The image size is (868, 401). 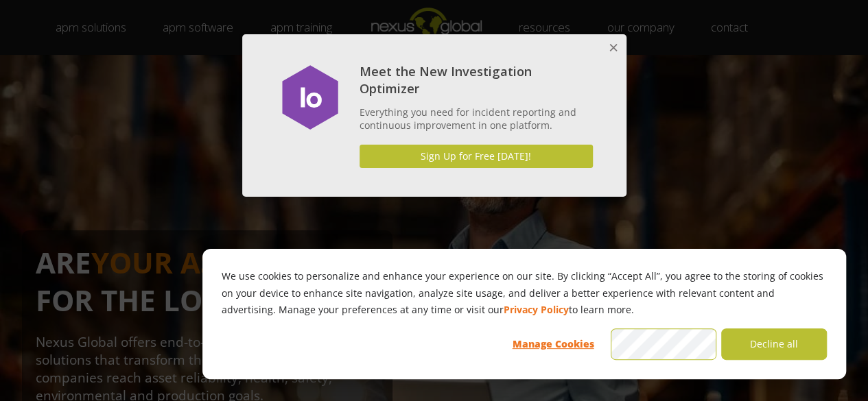 What do you see at coordinates (536, 310) in the screenshot?
I see `strong: Privacy Policy` at bounding box center [536, 310].